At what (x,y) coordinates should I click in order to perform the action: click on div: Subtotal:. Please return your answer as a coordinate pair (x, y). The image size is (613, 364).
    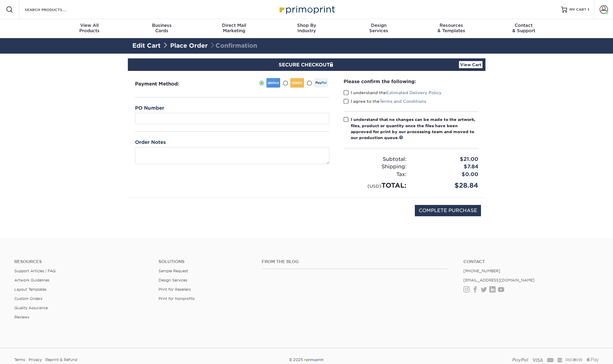
    Looking at the image, I should click on (375, 159).